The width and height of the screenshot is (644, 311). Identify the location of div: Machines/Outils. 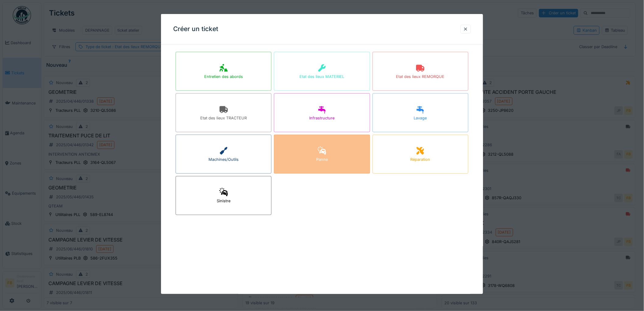
(223, 159).